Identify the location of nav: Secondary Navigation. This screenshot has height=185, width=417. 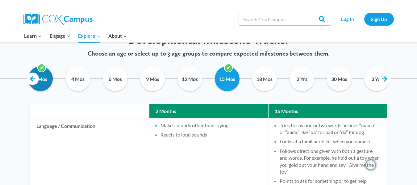
(364, 19).